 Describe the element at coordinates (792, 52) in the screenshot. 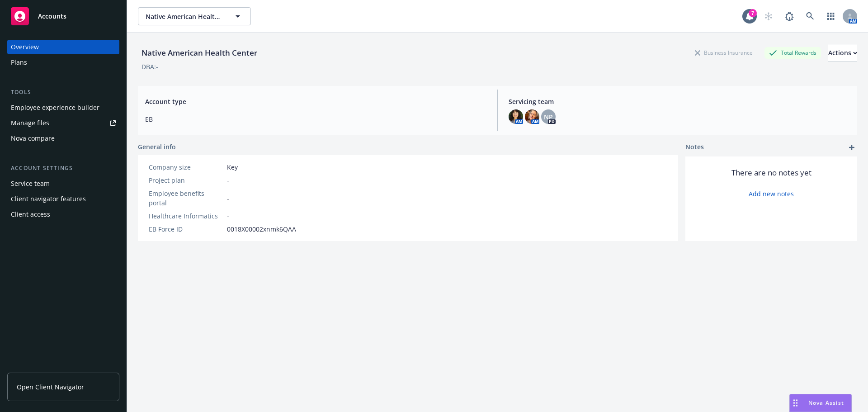

I see `div: Total Rewards` at that location.